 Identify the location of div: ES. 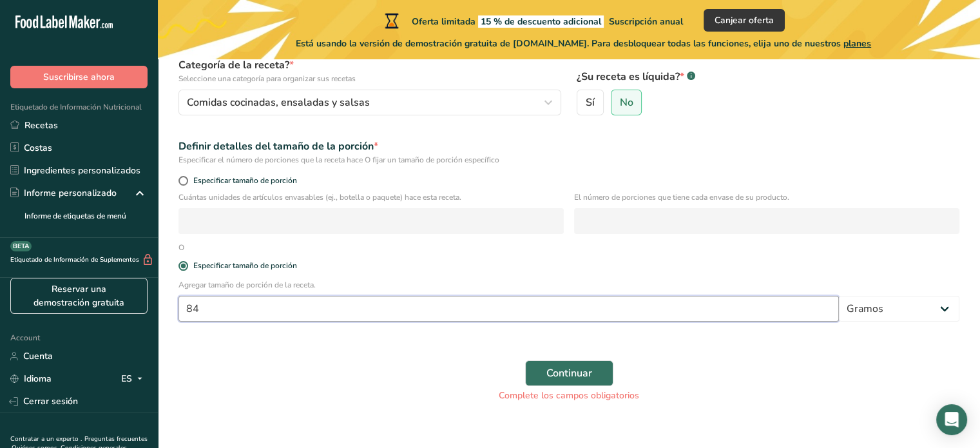
(134, 379).